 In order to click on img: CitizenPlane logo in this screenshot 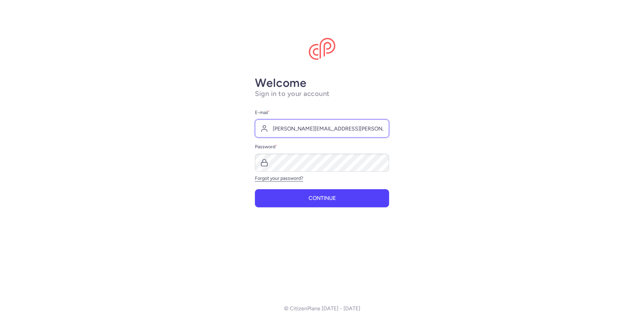, I will do `click(322, 49)`.